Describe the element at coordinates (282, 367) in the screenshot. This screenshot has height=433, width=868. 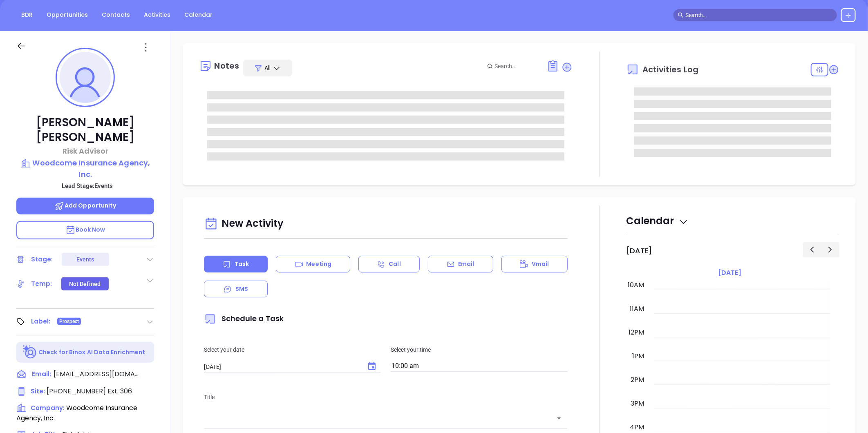
I see `input: MM/DD/YYYY` at that location.